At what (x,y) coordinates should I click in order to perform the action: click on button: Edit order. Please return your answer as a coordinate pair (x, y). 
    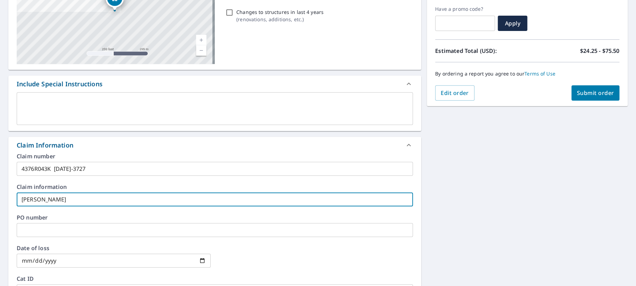
    Looking at the image, I should click on (455, 93).